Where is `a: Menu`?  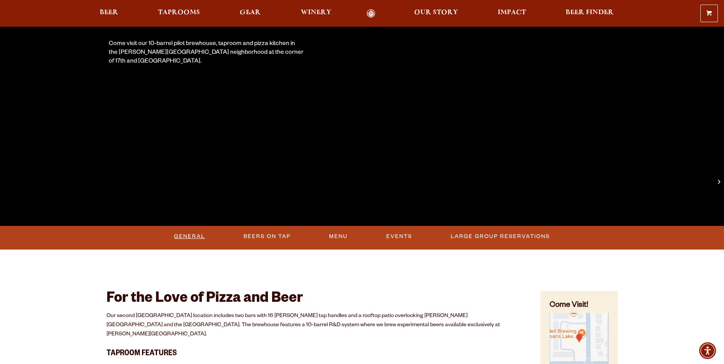
a: Menu is located at coordinates (338, 237).